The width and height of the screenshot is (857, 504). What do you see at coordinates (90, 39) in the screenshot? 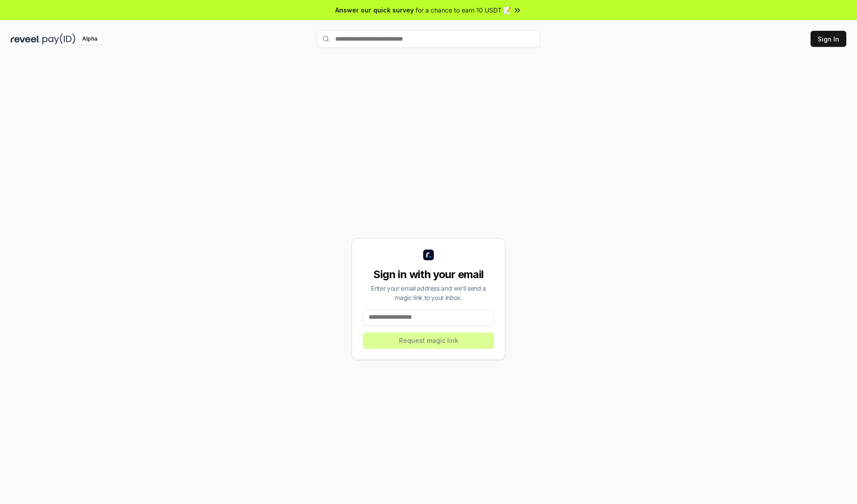
I see `div: Alpha` at bounding box center [90, 39].